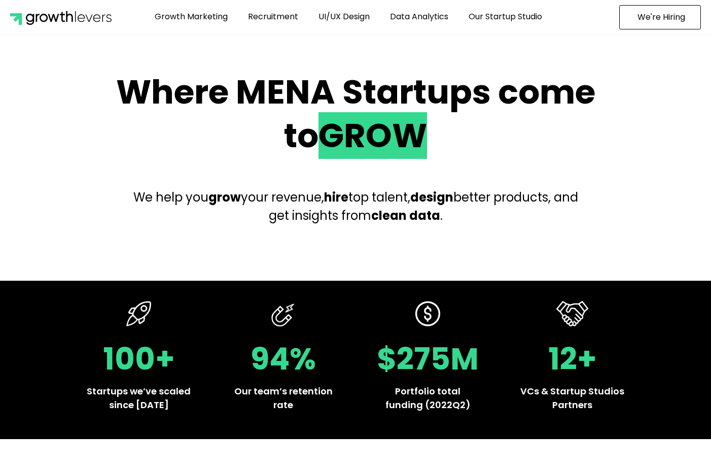 This screenshot has height=466, width=711. What do you see at coordinates (356, 207) in the screenshot?
I see `p: We help you your revenue, top talent, better products, and get insights from .` at bounding box center [356, 207].